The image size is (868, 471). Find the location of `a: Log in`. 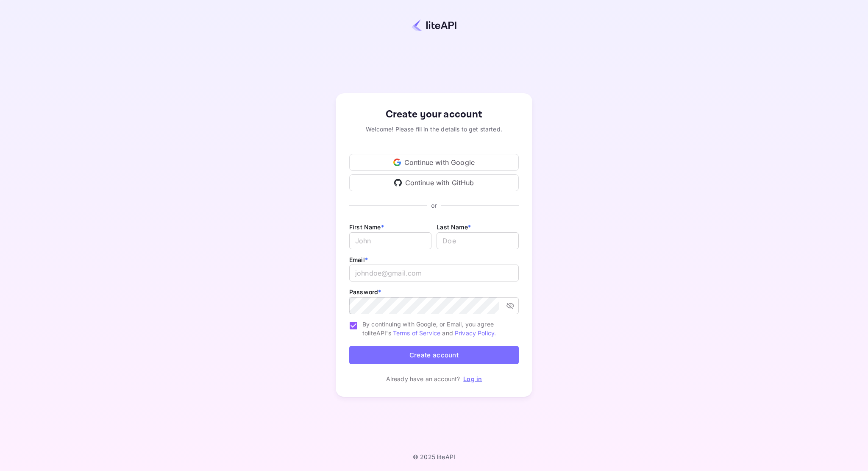

a: Log in is located at coordinates (473, 379).